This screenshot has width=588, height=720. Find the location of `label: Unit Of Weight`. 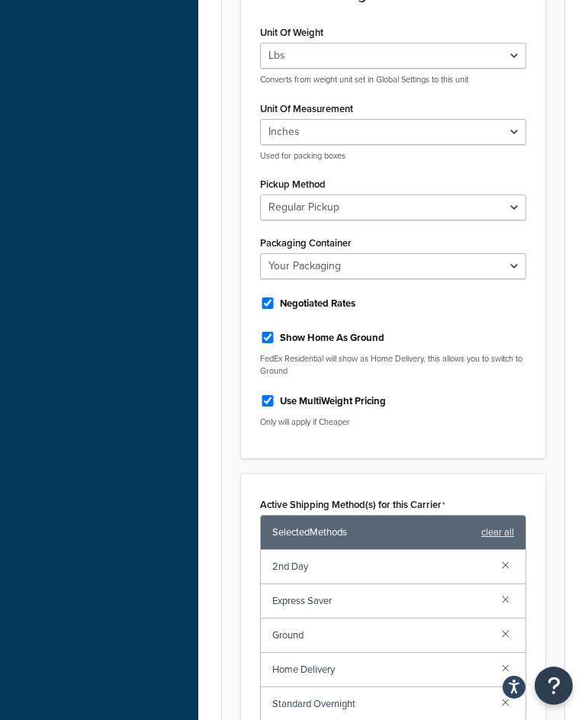

label: Unit Of Weight is located at coordinates (291, 32).